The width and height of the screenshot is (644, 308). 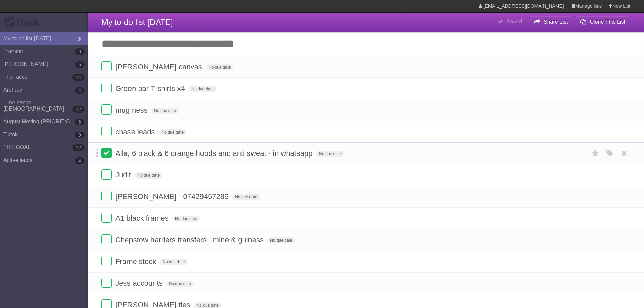 What do you see at coordinates (79, 77) in the screenshot?
I see `b: 14` at bounding box center [79, 77].